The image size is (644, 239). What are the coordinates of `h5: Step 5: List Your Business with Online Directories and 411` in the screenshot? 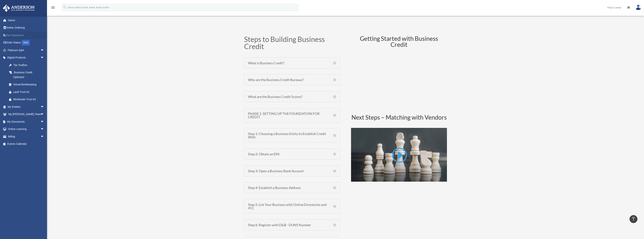 It's located at (292, 206).